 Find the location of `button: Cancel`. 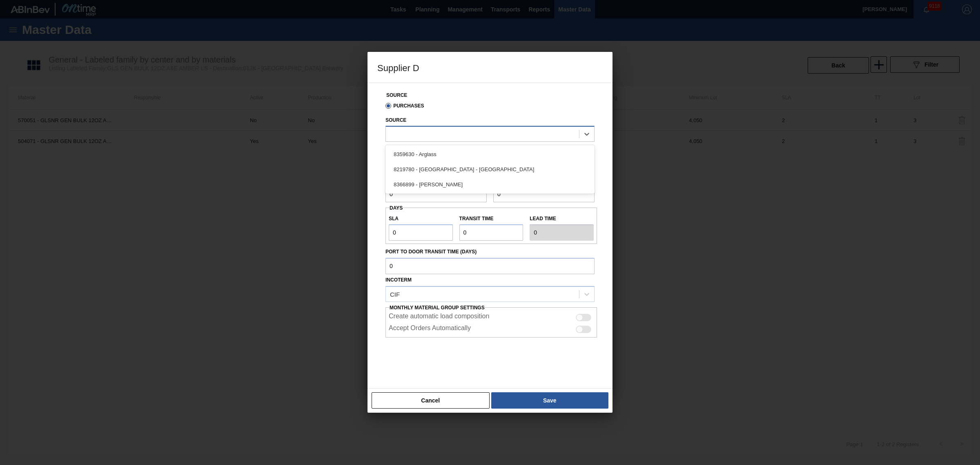

button: Cancel is located at coordinates (430, 401).